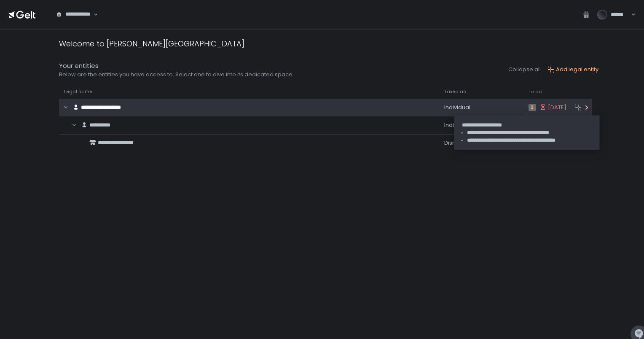 The width and height of the screenshot is (644, 339). Describe the element at coordinates (74, 15) in the screenshot. I see `div: Search for option` at that location.